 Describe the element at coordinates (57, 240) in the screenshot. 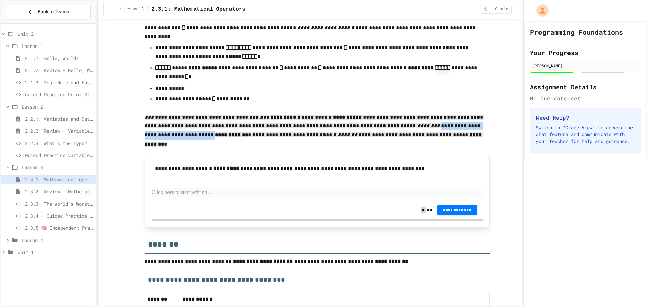

I see `span: Lesson 4` at that location.